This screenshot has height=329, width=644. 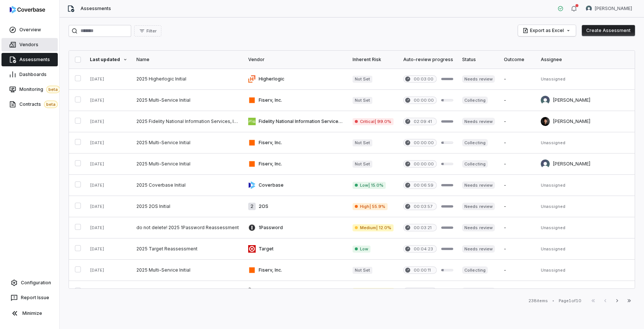 I want to click on a: Dashboards, so click(x=30, y=74).